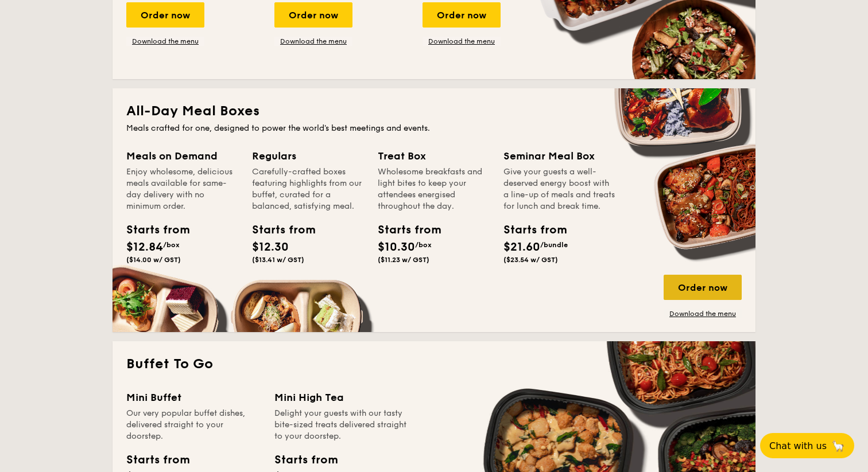 The height and width of the screenshot is (472, 868). What do you see at coordinates (182, 156) in the screenshot?
I see `div: Meals on Demand` at bounding box center [182, 156].